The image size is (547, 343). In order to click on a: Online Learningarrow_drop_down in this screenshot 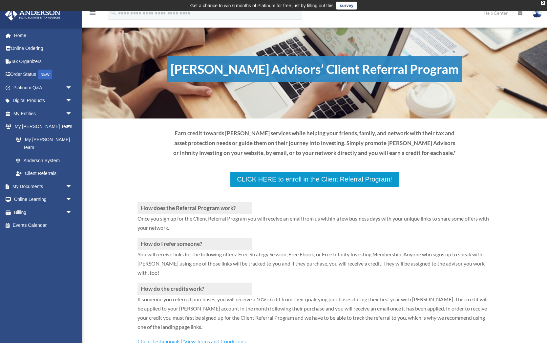, I will do `click(43, 199)`.